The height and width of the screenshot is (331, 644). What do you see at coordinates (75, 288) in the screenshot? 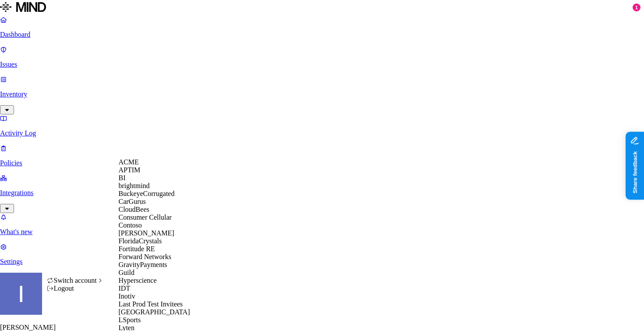
I see `div: Logout` at bounding box center [75, 288].